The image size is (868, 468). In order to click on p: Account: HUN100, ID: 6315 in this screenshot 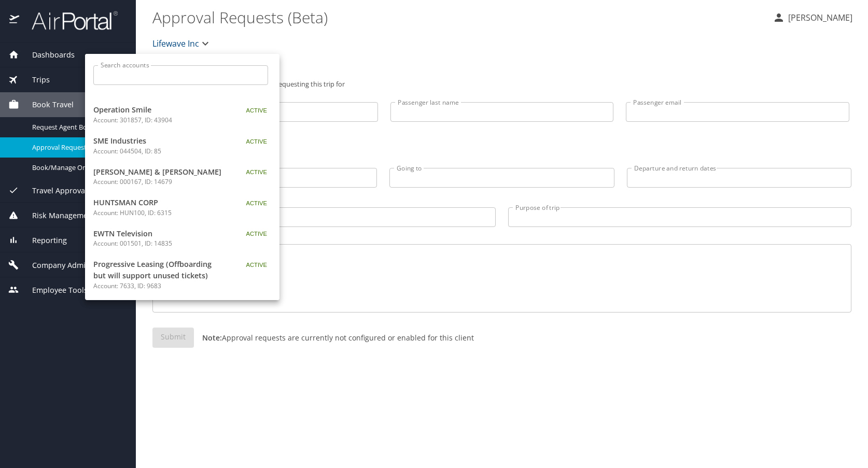, I will do `click(158, 213)`.